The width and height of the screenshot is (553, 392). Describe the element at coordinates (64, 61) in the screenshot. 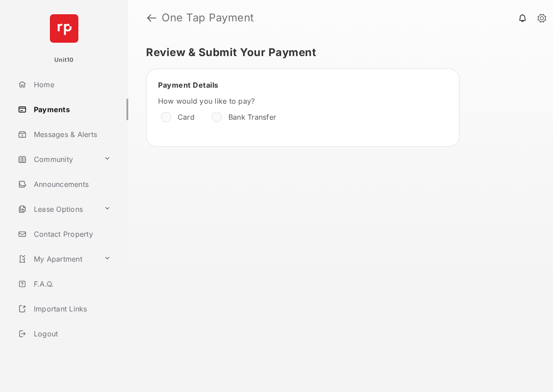

I see `p: Unit10` at that location.